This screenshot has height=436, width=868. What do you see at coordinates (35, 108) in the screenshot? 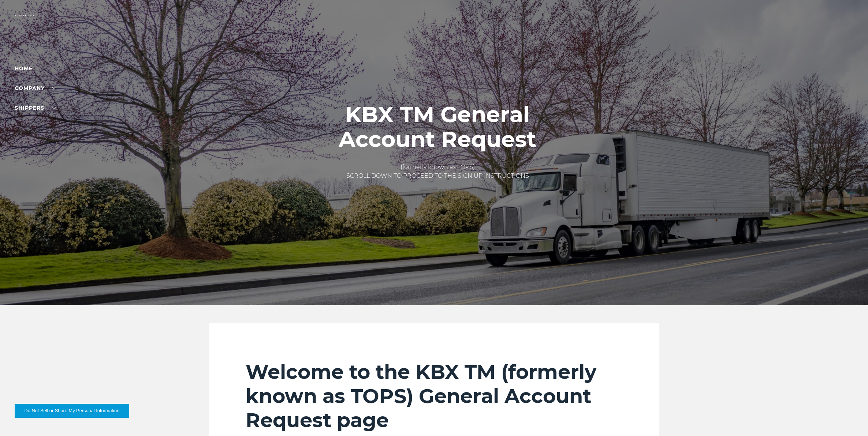
I see `a: SHIPPERS` at bounding box center [35, 108].